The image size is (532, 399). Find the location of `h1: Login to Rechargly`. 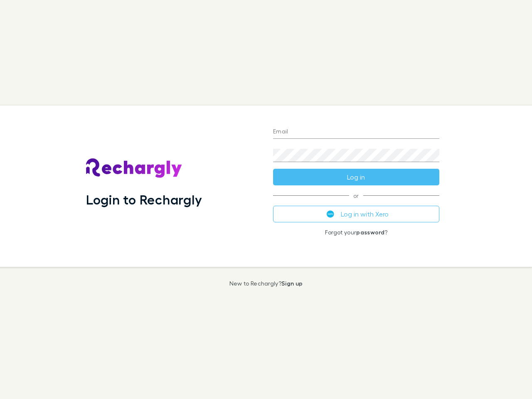

h1: Login to Rechargly is located at coordinates (144, 200).